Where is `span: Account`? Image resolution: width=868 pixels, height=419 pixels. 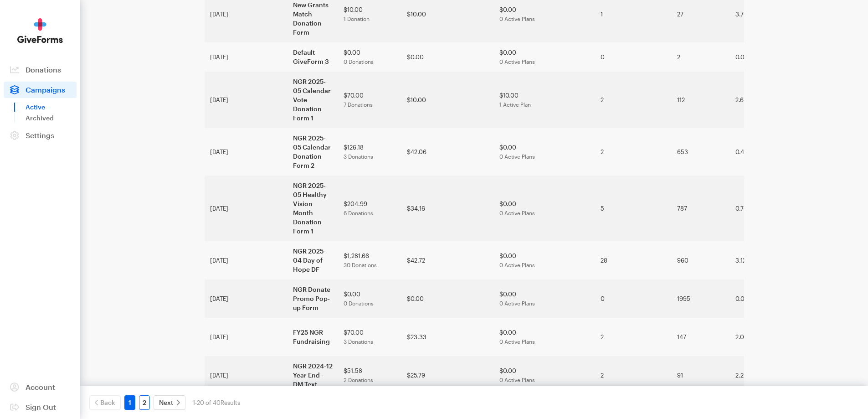 span: Account is located at coordinates (40, 386).